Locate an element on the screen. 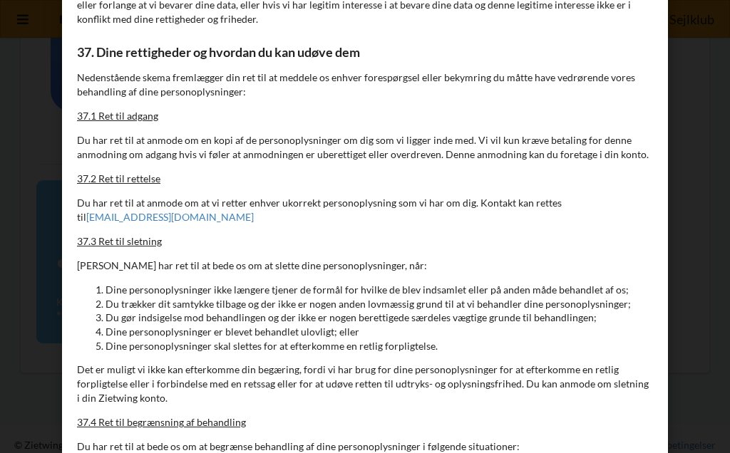 The width and height of the screenshot is (730, 453). li: Dine personoplysninger er blevet behandlet ulovligt; eller is located at coordinates (379, 332).